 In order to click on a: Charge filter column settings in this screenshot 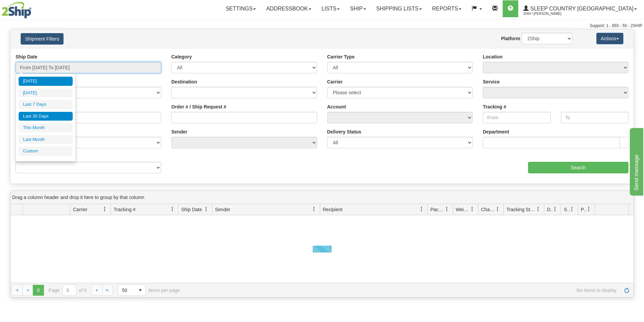, I will do `click(497, 209)`.